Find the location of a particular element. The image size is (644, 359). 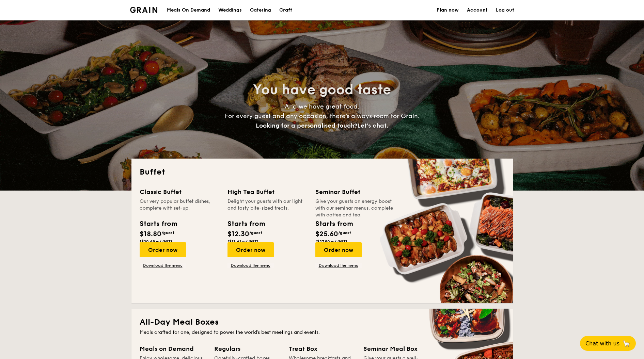

a: Logotype is located at coordinates (144, 10).